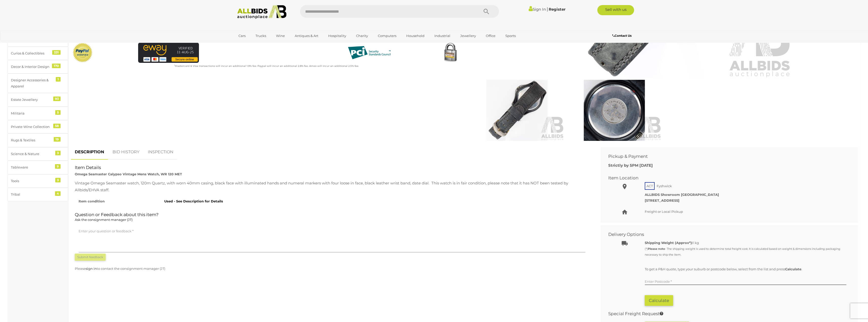  Describe the element at coordinates (91, 269) in the screenshot. I see `a: sign in` at that location.